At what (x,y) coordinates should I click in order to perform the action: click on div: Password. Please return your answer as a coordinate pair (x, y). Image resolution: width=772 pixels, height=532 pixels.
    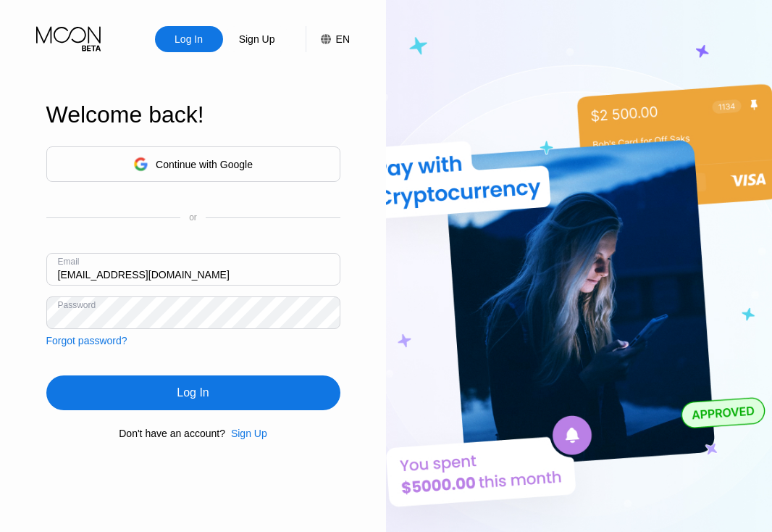
    Looking at the image, I should click on (77, 305).